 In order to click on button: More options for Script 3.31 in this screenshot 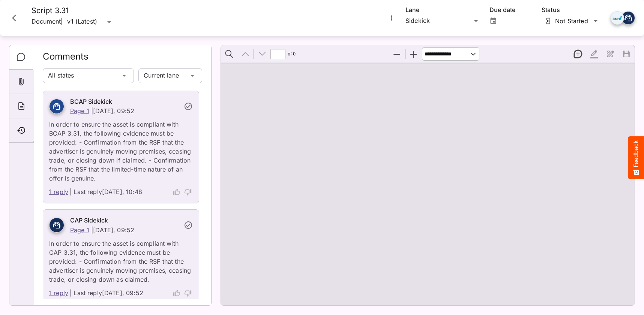, I will do `click(391, 18)`.